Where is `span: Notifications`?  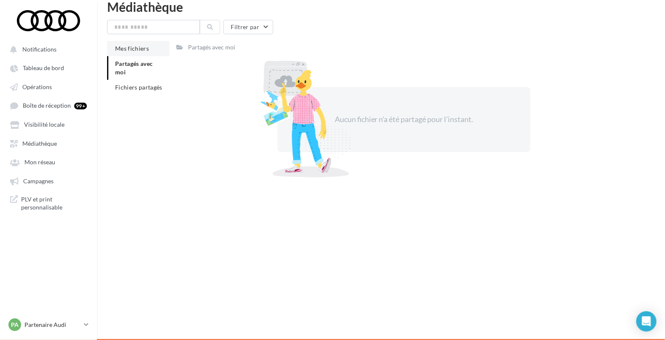 span: Notifications is located at coordinates (39, 49).